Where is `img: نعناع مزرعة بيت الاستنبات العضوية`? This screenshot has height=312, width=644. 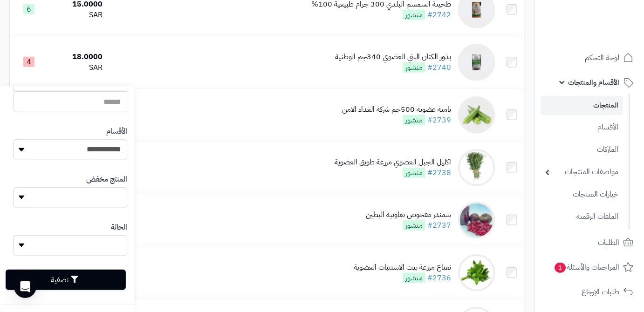
img: نعناع مزرعة بيت الاستنبات العضوية is located at coordinates (476, 273).